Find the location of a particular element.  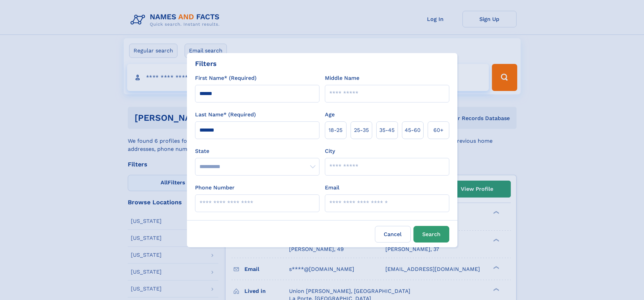

div: Filters is located at coordinates (206, 63).